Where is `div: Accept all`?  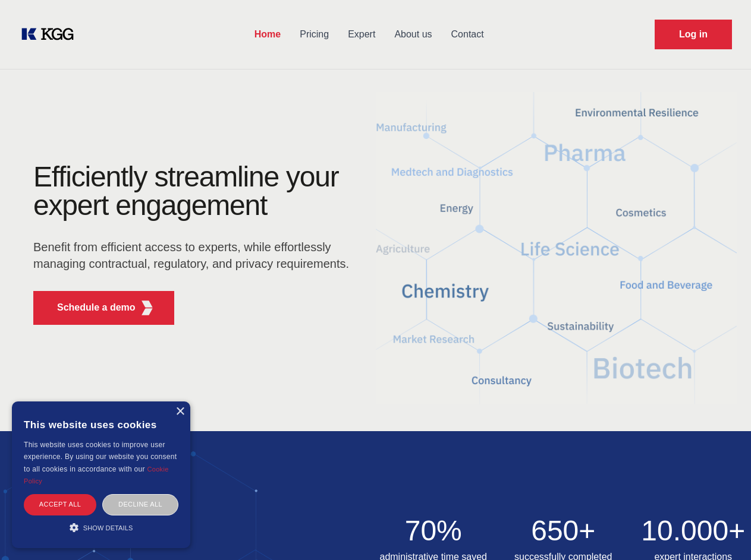 div: Accept all is located at coordinates (60, 504).